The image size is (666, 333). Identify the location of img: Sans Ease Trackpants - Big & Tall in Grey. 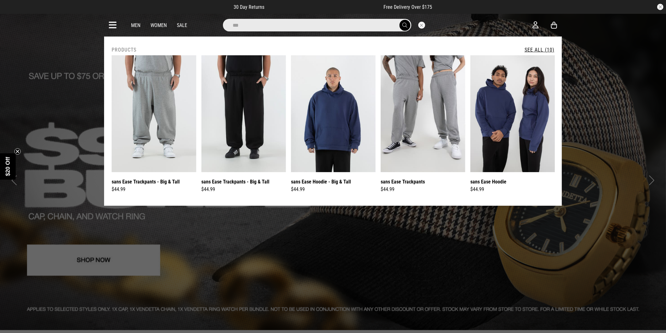
(154, 114).